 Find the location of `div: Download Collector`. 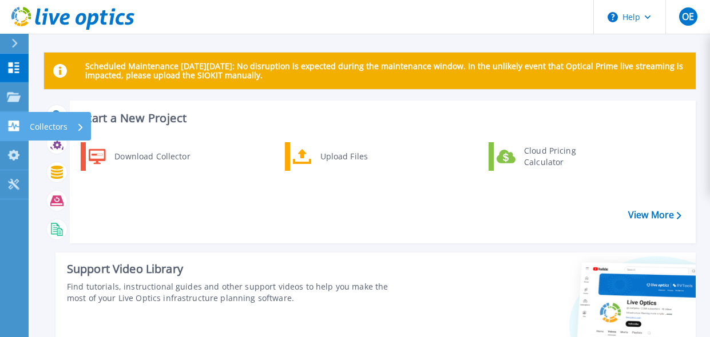

div: Download Collector is located at coordinates (152, 157).